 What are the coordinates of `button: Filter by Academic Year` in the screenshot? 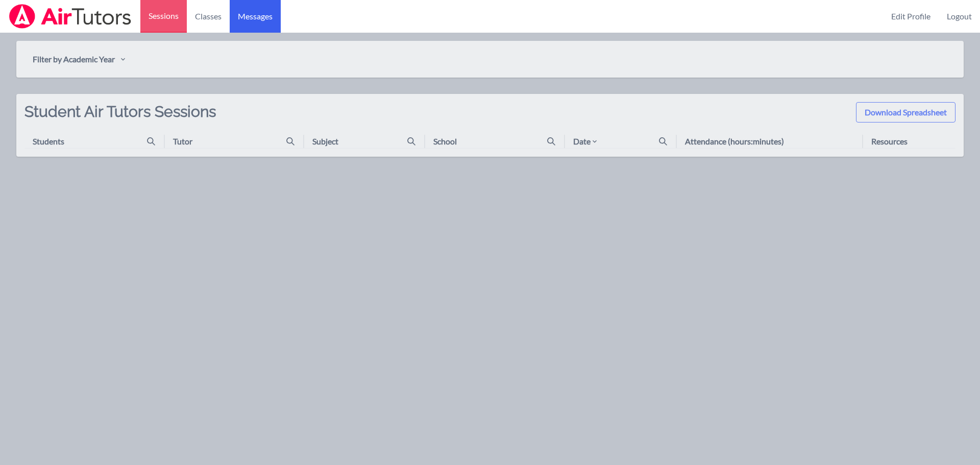 It's located at (78, 59).